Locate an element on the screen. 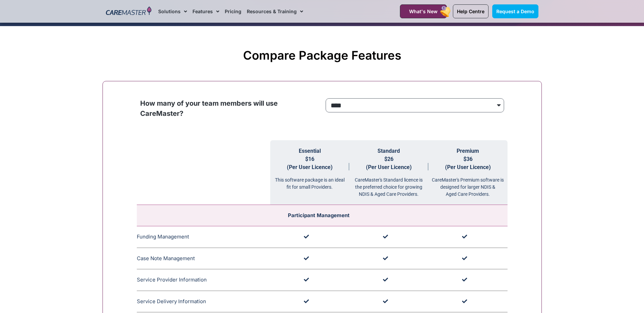  img: CareMaster Logo is located at coordinates (129, 12).